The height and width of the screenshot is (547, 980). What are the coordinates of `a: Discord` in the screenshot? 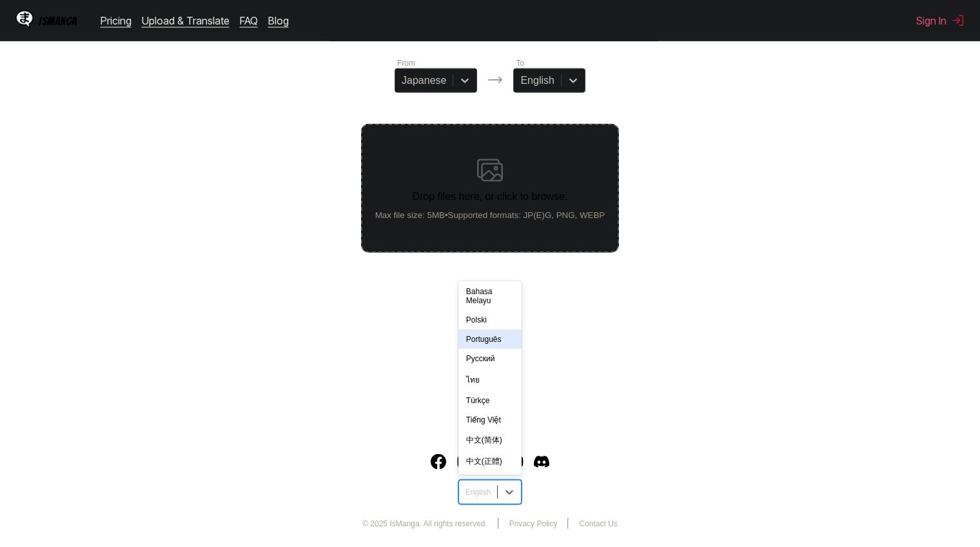 It's located at (542, 462).